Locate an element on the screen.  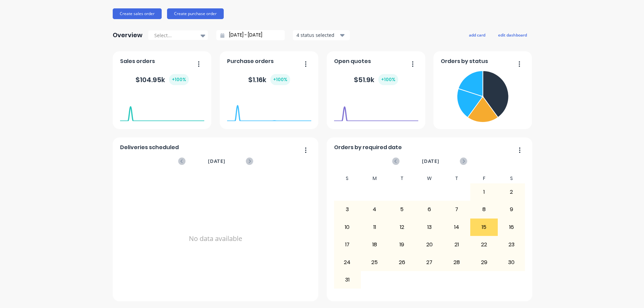
div: 27 is located at coordinates (429, 262).